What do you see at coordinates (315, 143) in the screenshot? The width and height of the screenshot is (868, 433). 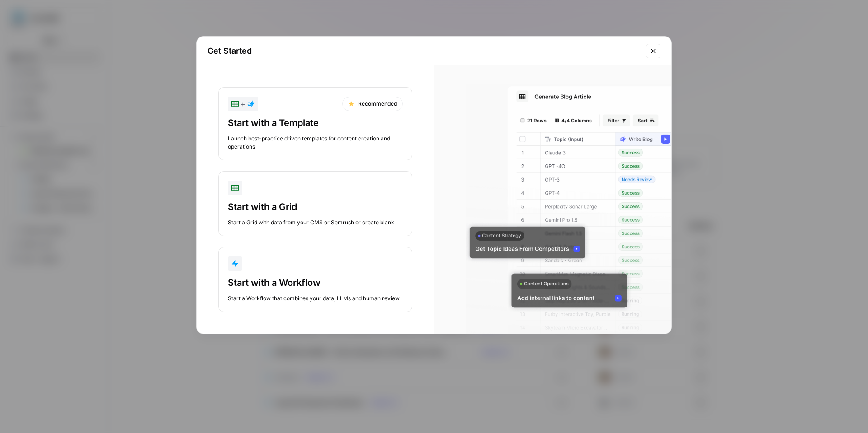 I see `div: Launch best-practice driven templates for content creation and operations` at bounding box center [315, 143].